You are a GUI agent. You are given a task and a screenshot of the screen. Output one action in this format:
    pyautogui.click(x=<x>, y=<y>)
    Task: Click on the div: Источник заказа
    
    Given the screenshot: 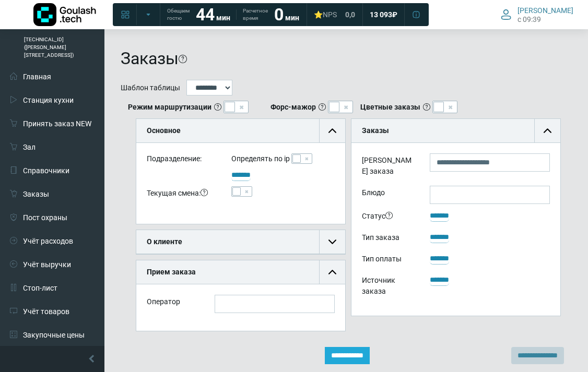 What is the action you would take?
    pyautogui.click(x=388, y=287)
    